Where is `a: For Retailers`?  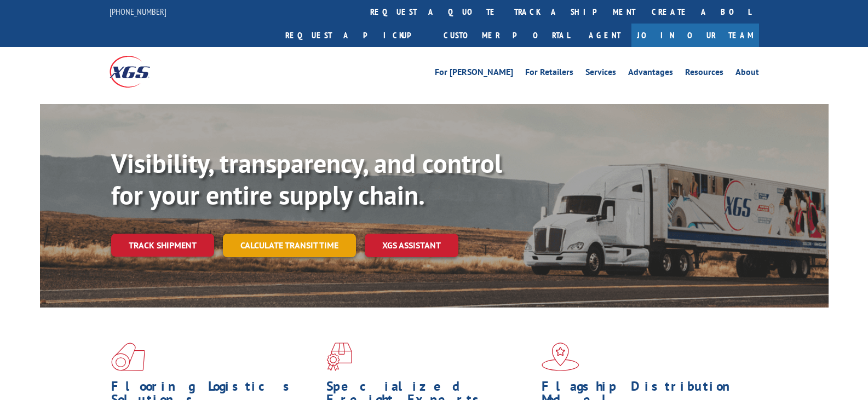
a: For Retailers is located at coordinates (549, 74).